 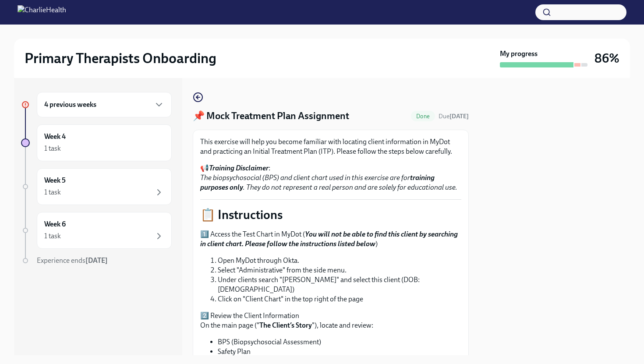 What do you see at coordinates (104, 105) in the screenshot?
I see `div: 4 previous weeks` at bounding box center [104, 105].